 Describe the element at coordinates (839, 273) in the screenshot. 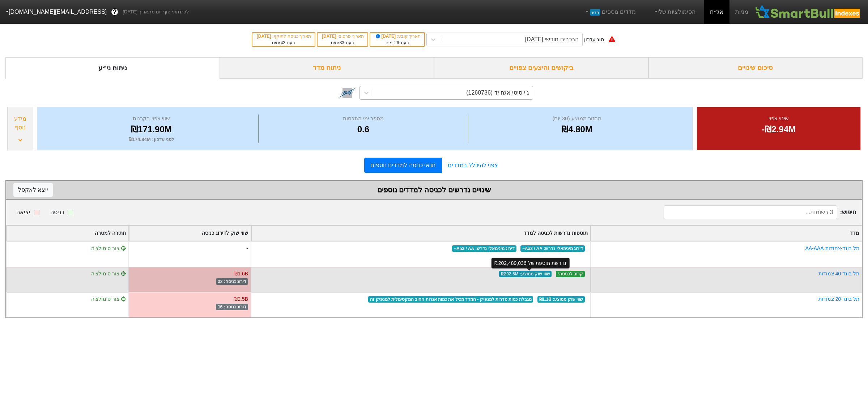

I see `a: תל בונד 40 צמודות` at that location.